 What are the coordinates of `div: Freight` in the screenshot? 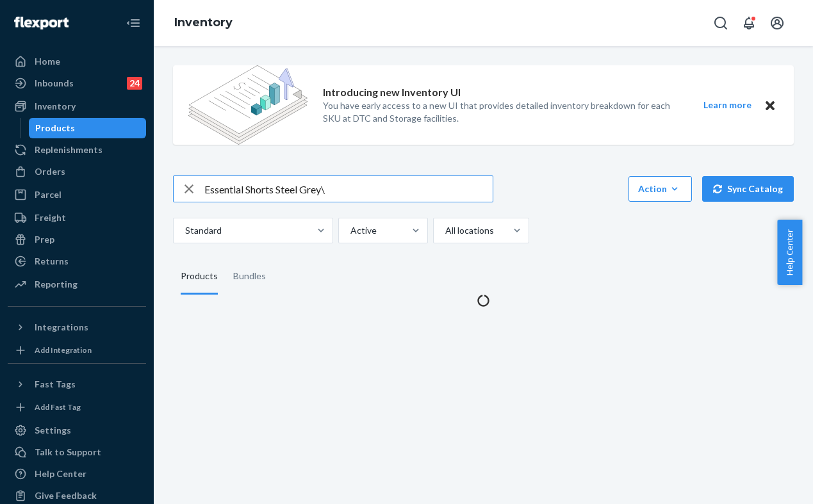 It's located at (50, 218).